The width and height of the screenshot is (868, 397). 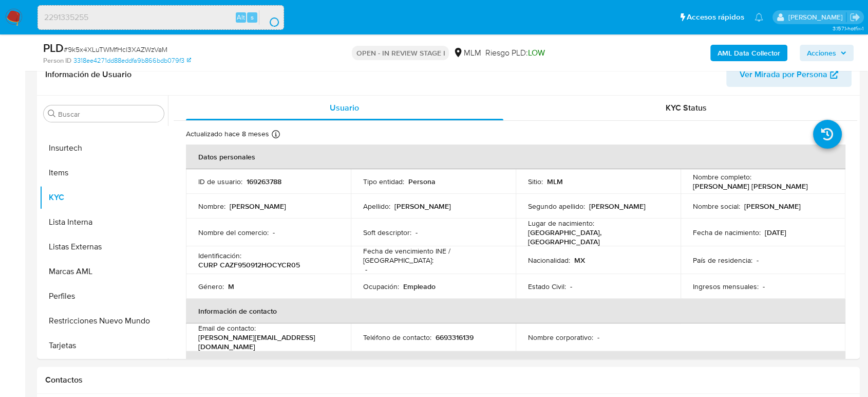 I want to click on p: OPEN - IN REVIEW STAGE I, so click(x=400, y=53).